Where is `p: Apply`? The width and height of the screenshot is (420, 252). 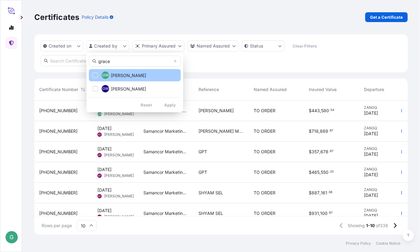
p: Apply is located at coordinates (170, 105).